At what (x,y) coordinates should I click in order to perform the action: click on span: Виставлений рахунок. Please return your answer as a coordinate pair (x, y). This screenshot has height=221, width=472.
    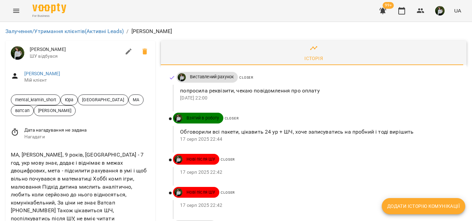
    Looking at the image, I should click on (212, 77).